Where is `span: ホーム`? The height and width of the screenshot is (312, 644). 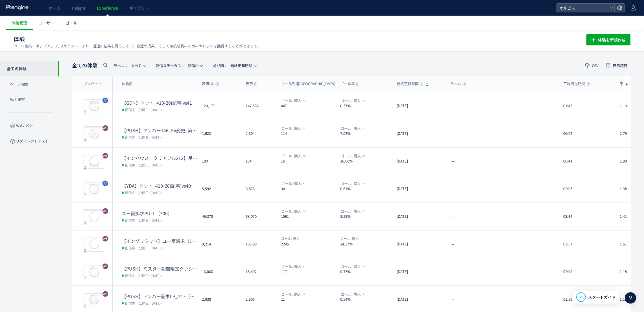 span: ホーム is located at coordinates (55, 8).